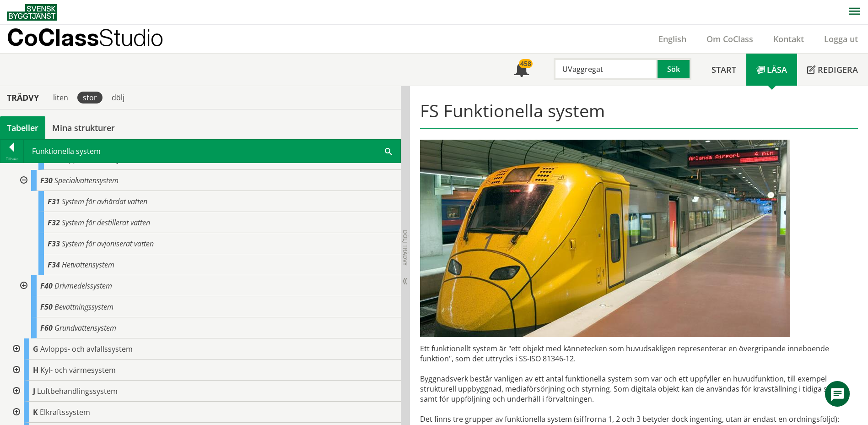 The image size is (868, 425). I want to click on div: Tillbaka, so click(12, 159).